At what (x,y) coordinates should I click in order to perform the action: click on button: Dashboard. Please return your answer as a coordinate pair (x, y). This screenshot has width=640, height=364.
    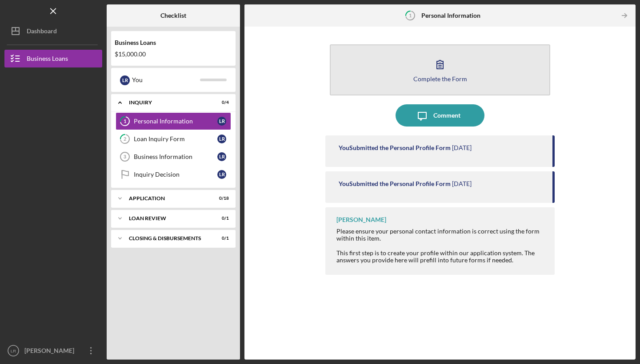
    Looking at the image, I should click on (53, 31).